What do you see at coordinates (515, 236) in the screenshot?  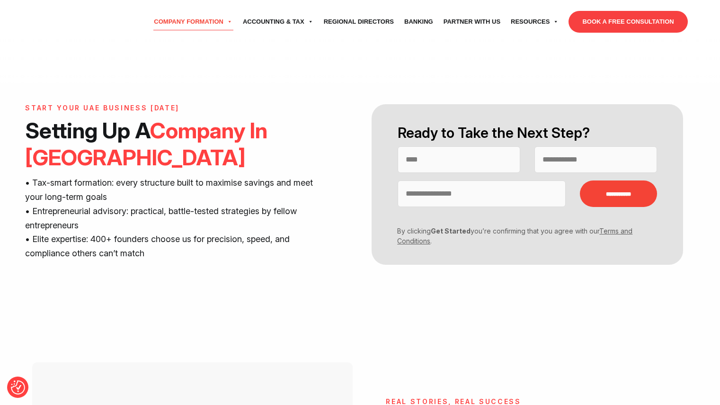 I see `a: Terms and Conditions` at bounding box center [515, 236].